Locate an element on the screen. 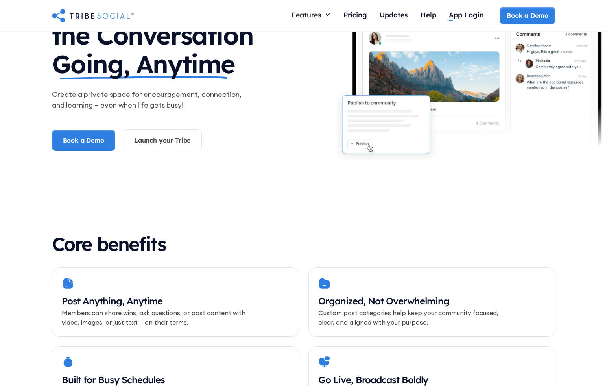 The image size is (607, 386). span: Going, Anytime is located at coordinates (143, 64).